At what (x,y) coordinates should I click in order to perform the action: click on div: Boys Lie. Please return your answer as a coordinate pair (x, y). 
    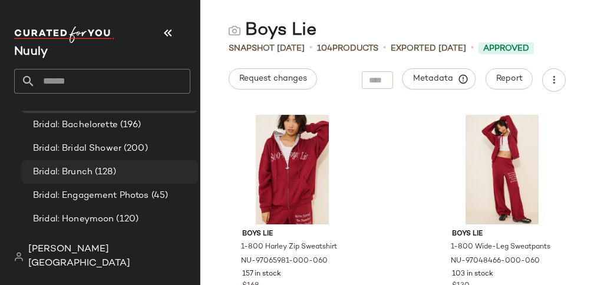
    Looking at the image, I should click on (272, 31).